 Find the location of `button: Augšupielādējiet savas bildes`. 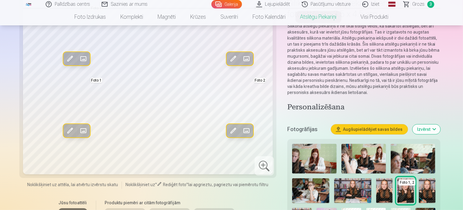

button: Augšupielādējiet savas bildes is located at coordinates (369, 129).